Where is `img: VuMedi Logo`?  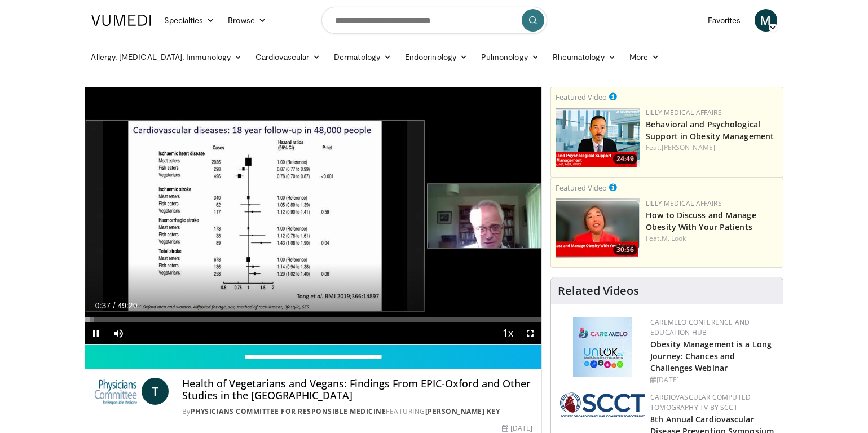 img: VuMedi Logo is located at coordinates (121, 20).